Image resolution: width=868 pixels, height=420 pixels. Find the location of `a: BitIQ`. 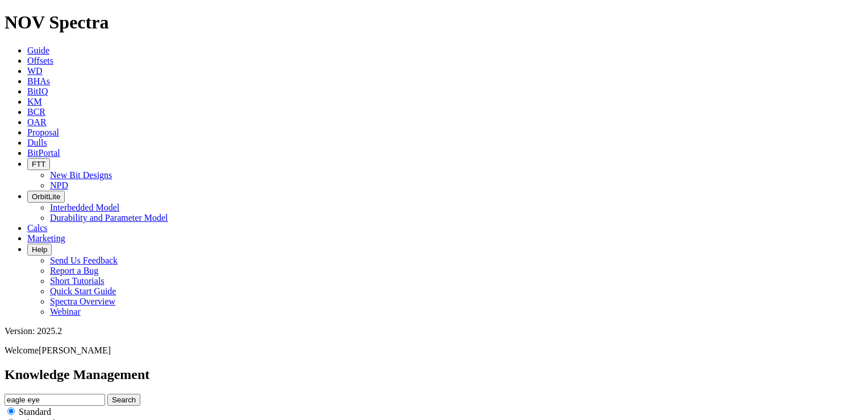

a: BitIQ is located at coordinates (38, 91).